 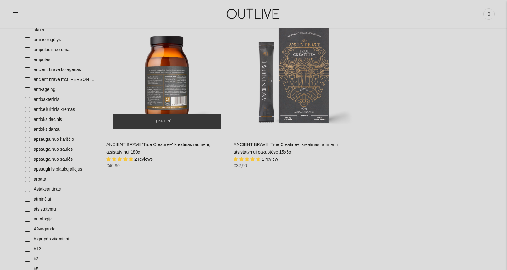 What do you see at coordinates (253, 14) in the screenshot?
I see `img: OUTLIVE` at bounding box center [253, 14].